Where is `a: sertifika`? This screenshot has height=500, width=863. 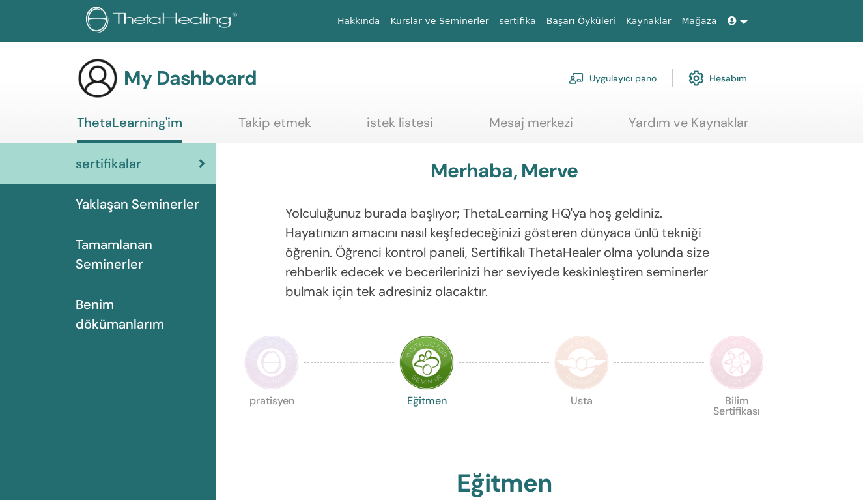
a: sertifika is located at coordinates (517, 21).